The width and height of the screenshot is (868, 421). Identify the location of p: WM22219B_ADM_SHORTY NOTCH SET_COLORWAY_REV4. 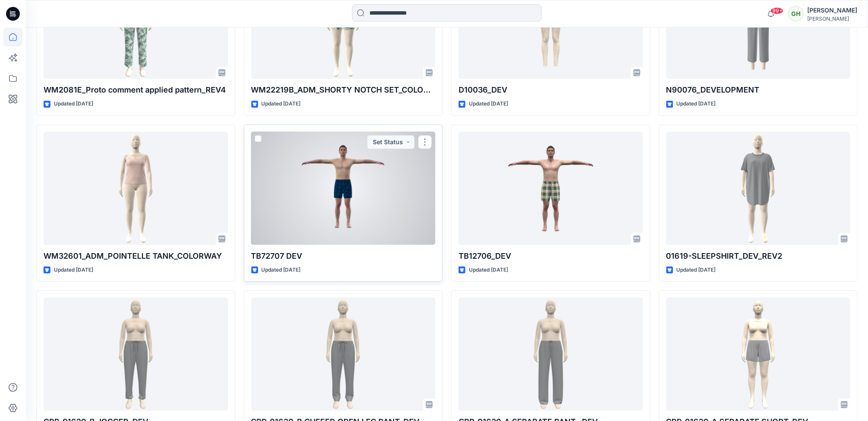
(344, 90).